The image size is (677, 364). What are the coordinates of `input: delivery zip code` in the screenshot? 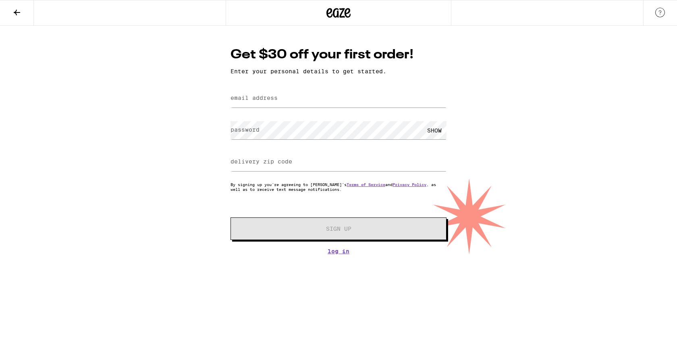 It's located at (339, 162).